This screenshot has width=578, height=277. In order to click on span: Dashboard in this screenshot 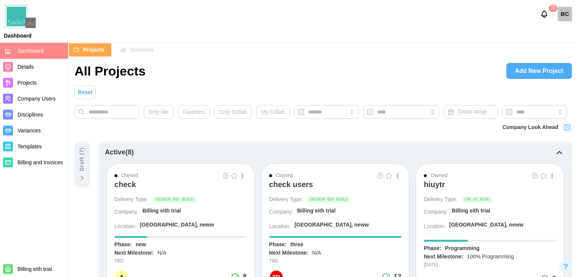, I will do `click(30, 51)`.